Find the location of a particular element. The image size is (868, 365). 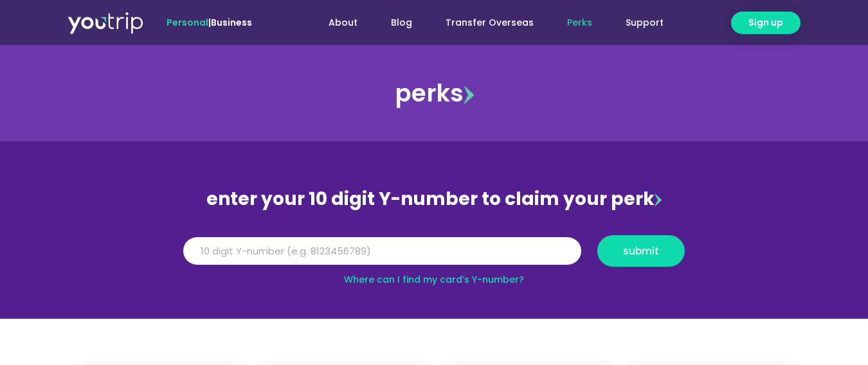

span: submit is located at coordinates (641, 251).